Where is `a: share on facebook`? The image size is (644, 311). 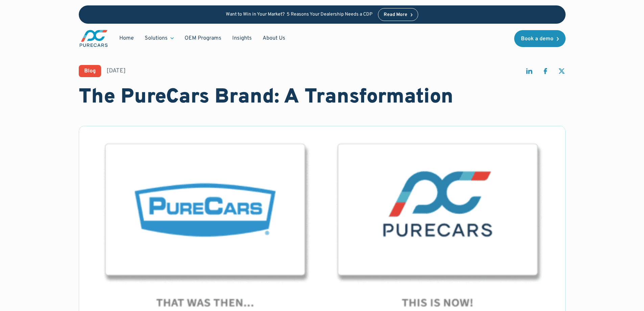 a: share on facebook is located at coordinates (545, 72).